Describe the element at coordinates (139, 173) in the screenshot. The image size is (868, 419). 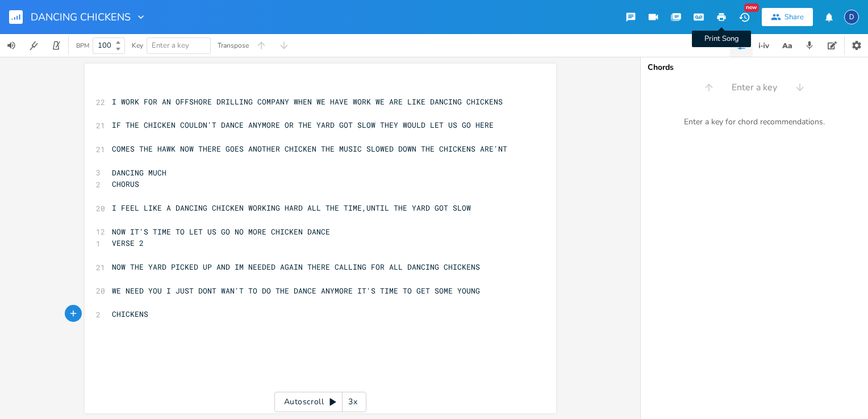
I see `span: DANCING MUCH` at that location.